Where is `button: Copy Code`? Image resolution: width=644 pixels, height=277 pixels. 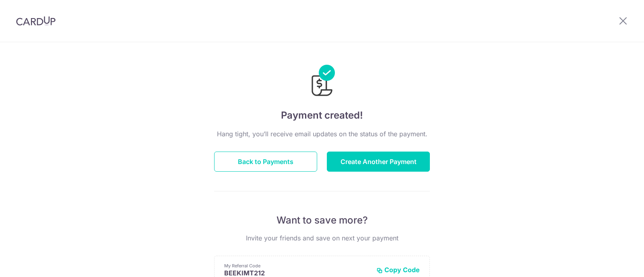 button: Copy Code is located at coordinates (398, 270).